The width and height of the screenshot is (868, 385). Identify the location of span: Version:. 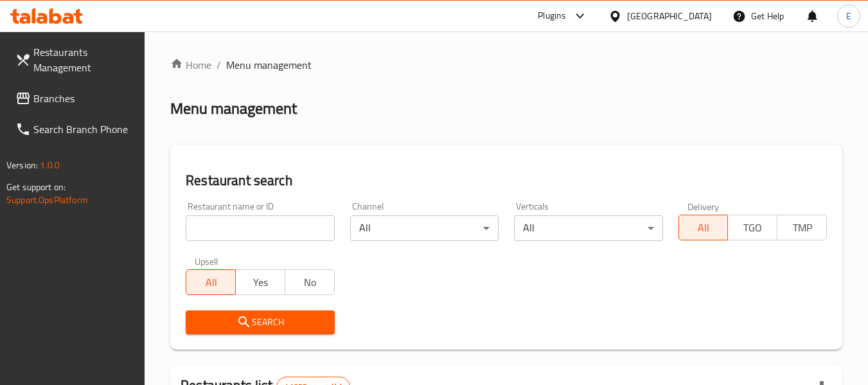
(22, 165).